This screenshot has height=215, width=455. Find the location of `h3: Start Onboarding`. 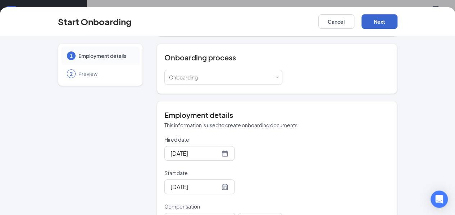

h3: Start Onboarding is located at coordinates (95, 22).